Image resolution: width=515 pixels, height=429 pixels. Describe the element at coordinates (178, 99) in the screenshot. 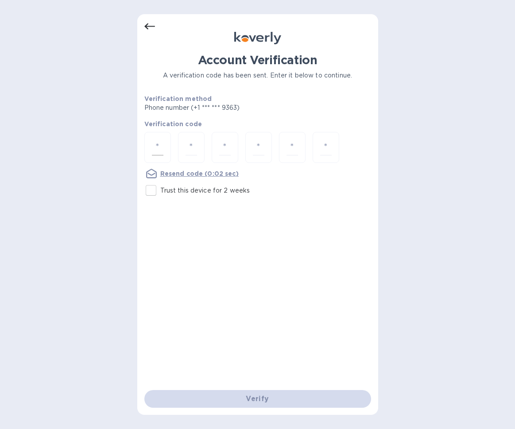

I see `b: Verification method` at that location.